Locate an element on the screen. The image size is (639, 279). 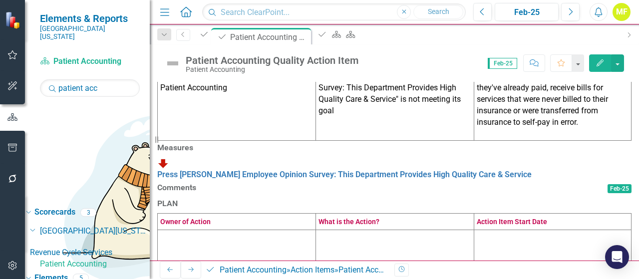
img: Below Plan is located at coordinates (163, 163).